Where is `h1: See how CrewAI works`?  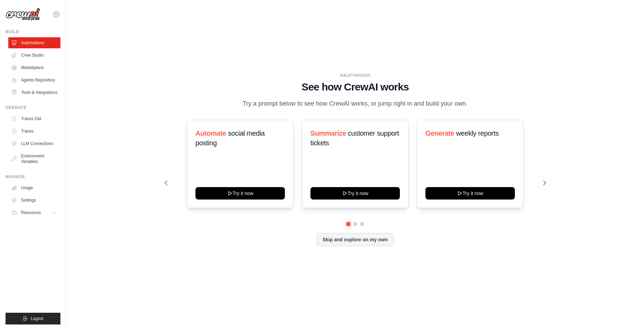
h1: See how CrewAI works is located at coordinates (355, 87).